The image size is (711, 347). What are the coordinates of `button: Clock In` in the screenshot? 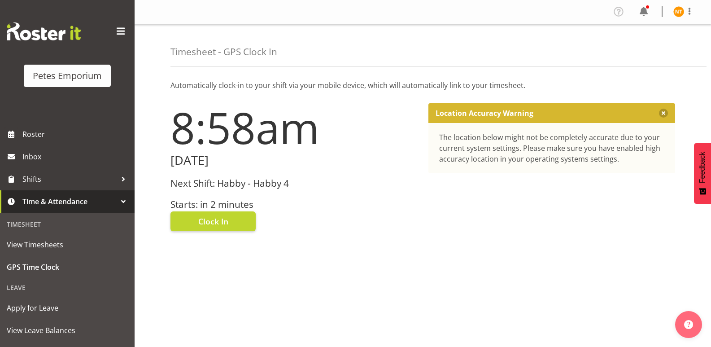 It's located at (213, 221).